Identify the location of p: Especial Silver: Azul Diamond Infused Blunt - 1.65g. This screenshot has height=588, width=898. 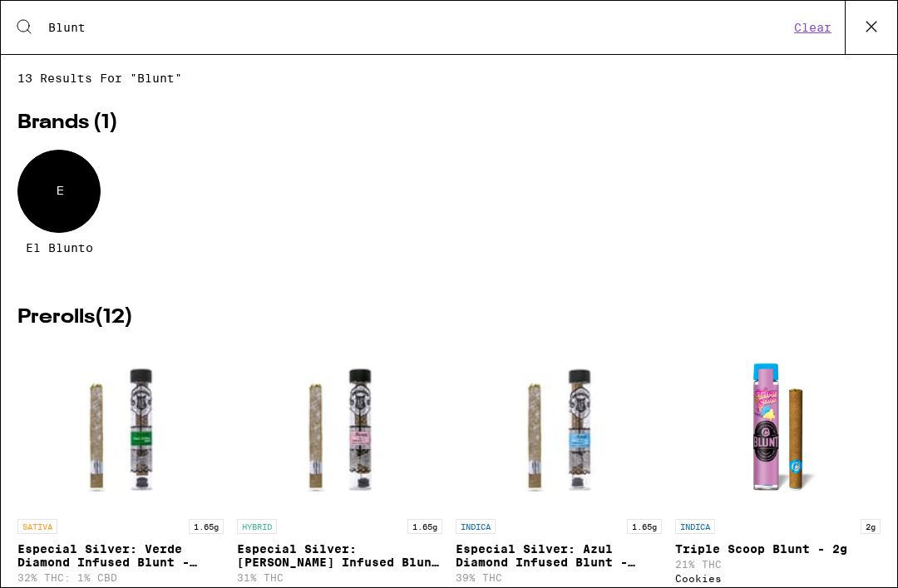
(558, 556).